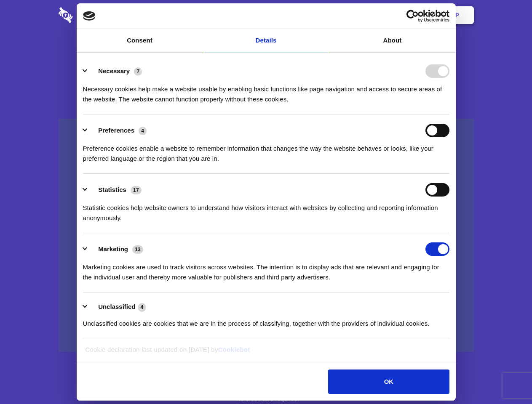 The height and width of the screenshot is (404, 532). I want to click on label: Marketing, so click(113, 249).